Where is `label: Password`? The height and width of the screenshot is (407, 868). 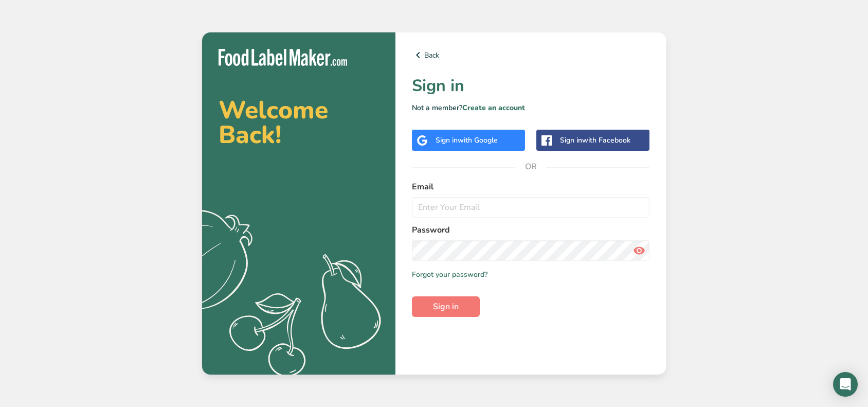 label: Password is located at coordinates (530, 230).